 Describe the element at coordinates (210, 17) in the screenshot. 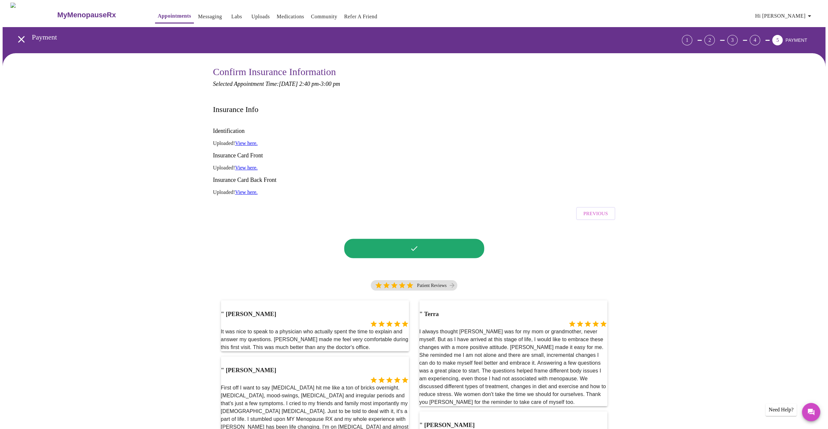

I see `button: Messaging` at that location.